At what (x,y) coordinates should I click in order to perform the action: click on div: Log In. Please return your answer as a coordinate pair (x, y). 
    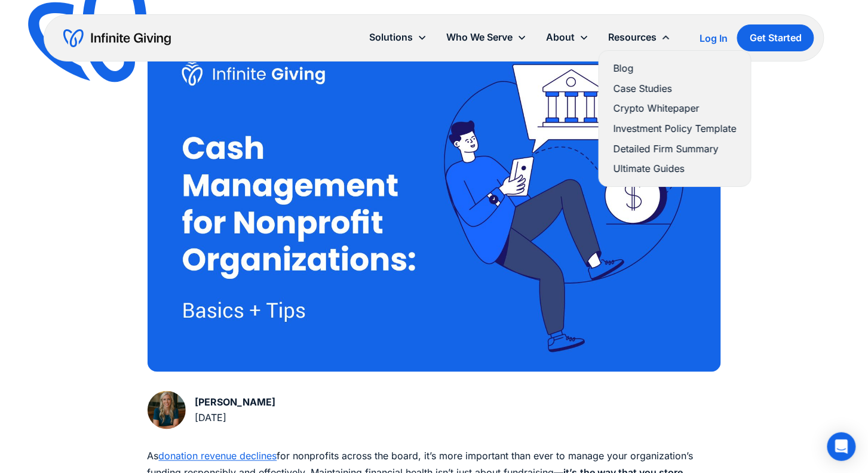
    Looking at the image, I should click on (713, 38).